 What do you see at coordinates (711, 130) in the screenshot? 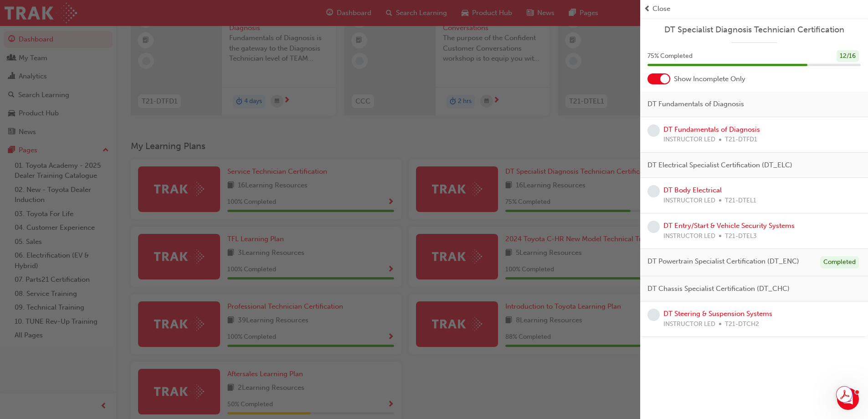
I see `a: DT Fundamentals of Diagnosis` at bounding box center [711, 130].